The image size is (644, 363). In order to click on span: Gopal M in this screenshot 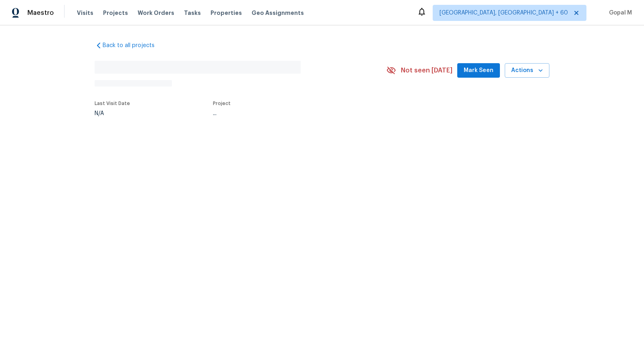, I will do `click(619, 13)`.